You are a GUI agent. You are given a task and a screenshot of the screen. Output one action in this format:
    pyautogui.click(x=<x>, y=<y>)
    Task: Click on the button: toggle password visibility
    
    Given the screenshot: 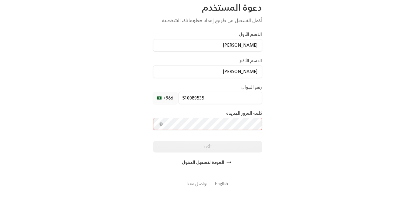 What is the action you would take?
    pyautogui.click(x=161, y=124)
    